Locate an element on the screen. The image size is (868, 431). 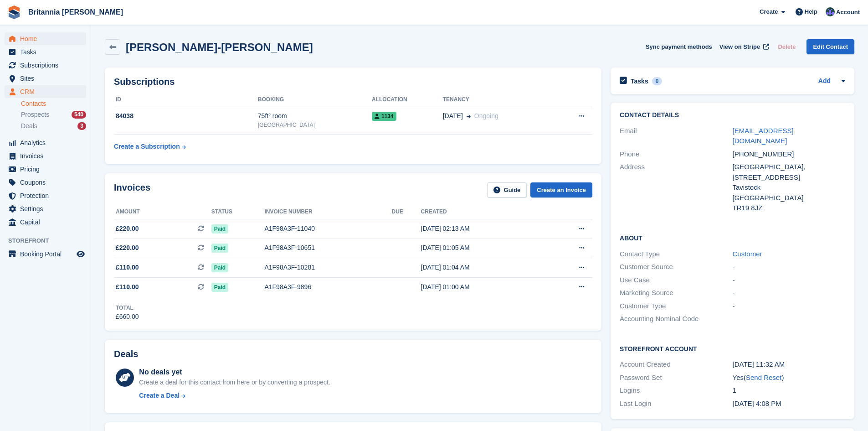
div: Use Case is located at coordinates (676, 280).